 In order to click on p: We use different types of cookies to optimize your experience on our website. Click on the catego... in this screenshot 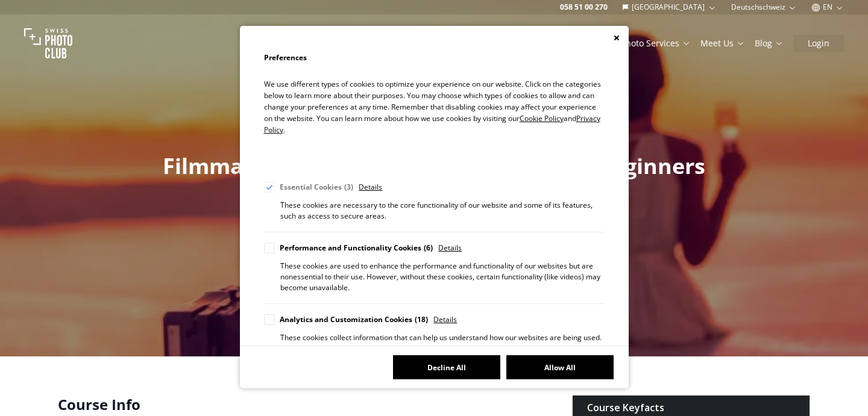, I will do `click(434, 115)`.